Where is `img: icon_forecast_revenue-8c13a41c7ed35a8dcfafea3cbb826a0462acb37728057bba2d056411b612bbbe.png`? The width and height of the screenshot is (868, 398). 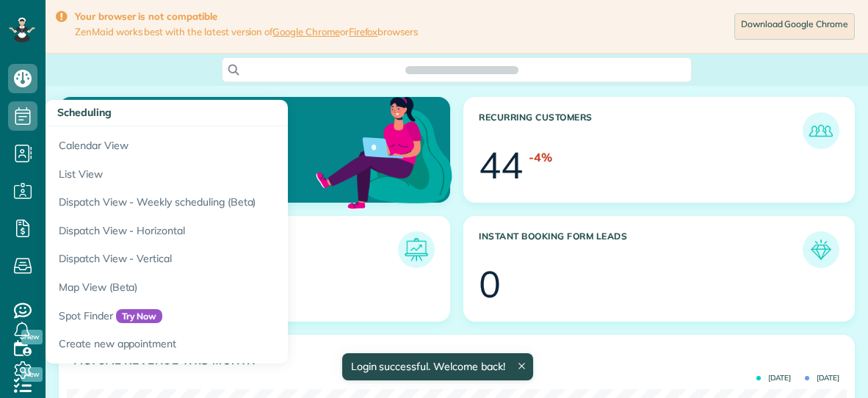 img: icon_forecast_revenue-8c13a41c7ed35a8dcfafea3cbb826a0462acb37728057bba2d056411b612bbbe.png is located at coordinates (416, 250).